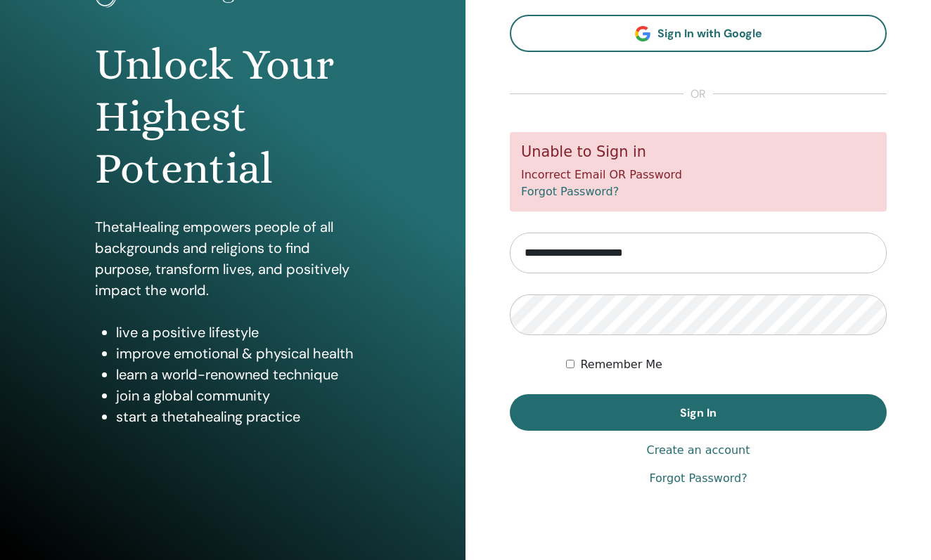 This screenshot has height=560, width=931. What do you see at coordinates (698, 451) in the screenshot?
I see `a: Create an account` at bounding box center [698, 451].